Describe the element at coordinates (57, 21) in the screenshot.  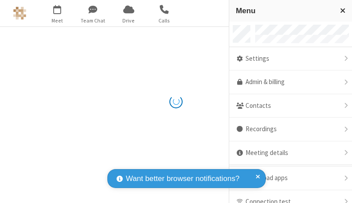
I see `span: Meet` at that location.